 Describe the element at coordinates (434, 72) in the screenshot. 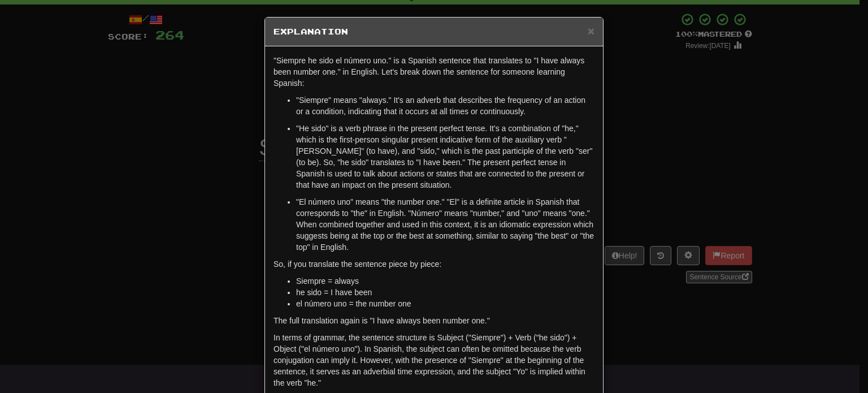

I see `p: "Siempre he sido el número uno." is a Spanish sentence that translates to "I have always been num...` at that location.